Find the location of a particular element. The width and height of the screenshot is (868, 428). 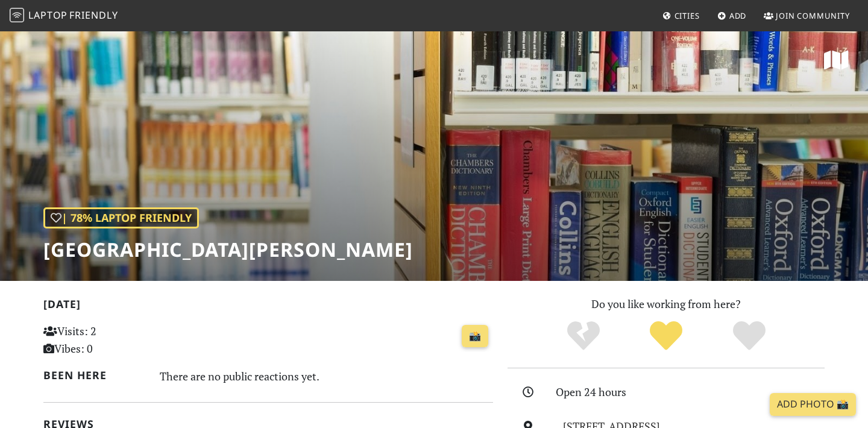

img: LaptopFriendly is located at coordinates (17, 15).